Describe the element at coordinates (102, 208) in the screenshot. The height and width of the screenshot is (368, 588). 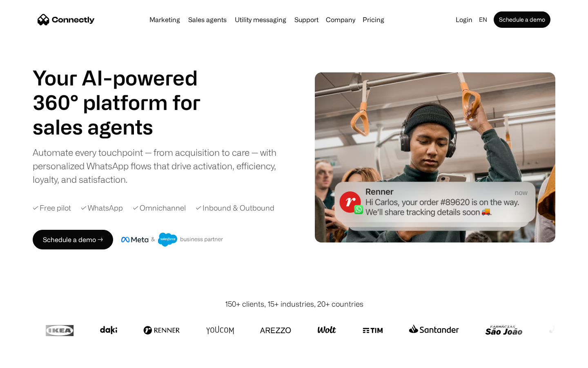
I see `div: ✓ WhatsApp` at that location.